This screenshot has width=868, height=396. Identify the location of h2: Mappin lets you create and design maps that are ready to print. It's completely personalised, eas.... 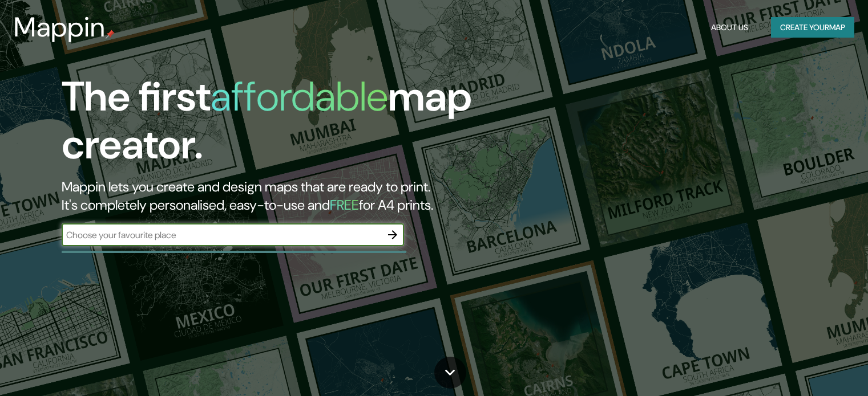
(279, 196).